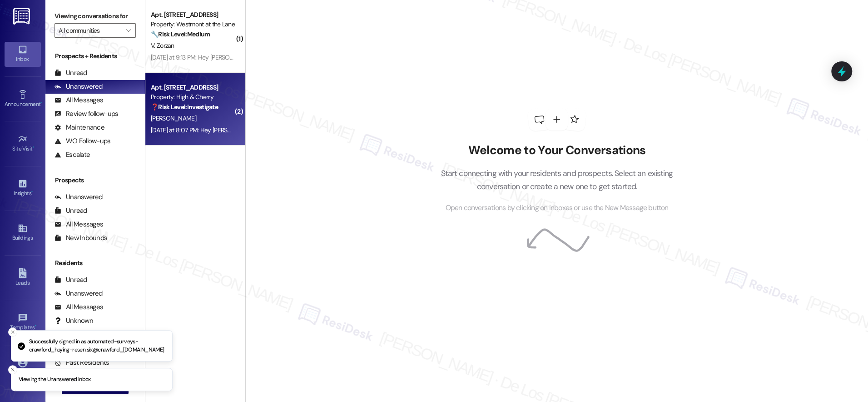 The height and width of the screenshot is (402, 868). Describe the element at coordinates (22, 16) in the screenshot. I see `img: ResiDesk Logo` at that location.